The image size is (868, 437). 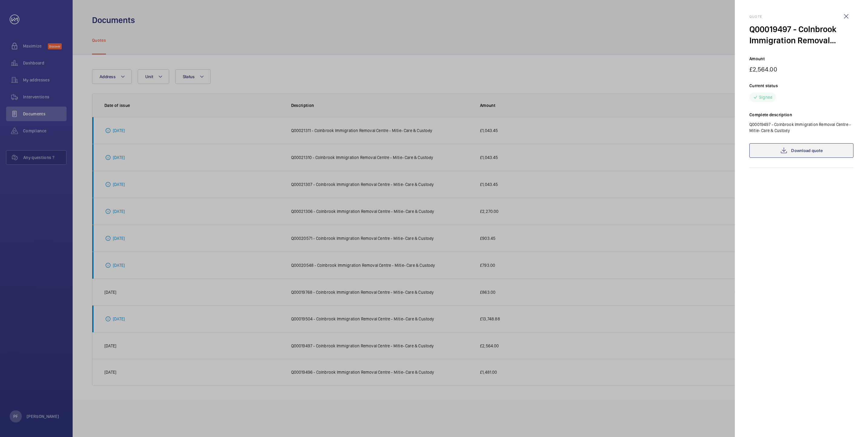 I want to click on a: Download quote, so click(x=801, y=151).